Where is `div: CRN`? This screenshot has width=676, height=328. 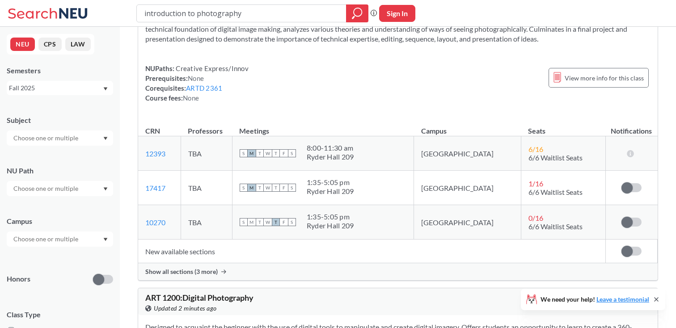 div: CRN is located at coordinates (153, 131).